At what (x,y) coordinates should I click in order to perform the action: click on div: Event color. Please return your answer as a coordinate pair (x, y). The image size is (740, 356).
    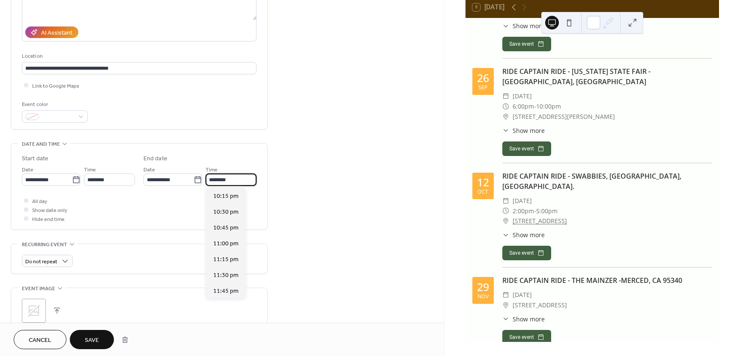
    Looking at the image, I should click on (54, 104).